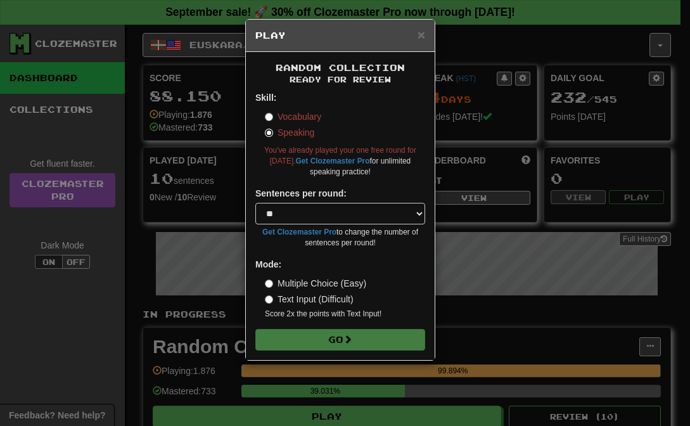 This screenshot has width=690, height=426. Describe the element at coordinates (268, 299) in the screenshot. I see `input: Text Input (Difficult)` at that location.